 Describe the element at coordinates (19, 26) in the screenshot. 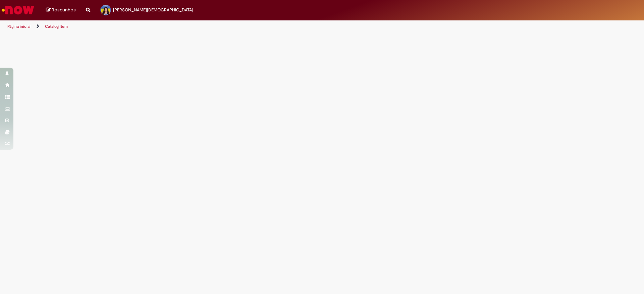

I see `a: Página inicial` at that location.